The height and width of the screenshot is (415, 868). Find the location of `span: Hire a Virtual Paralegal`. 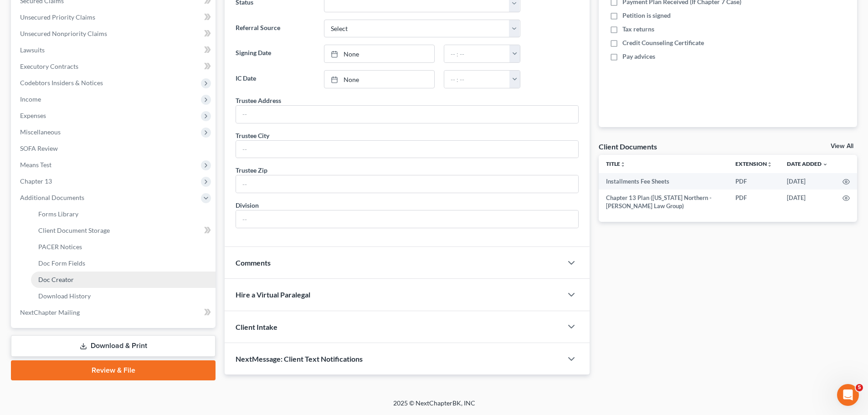

span: Hire a Virtual Paralegal is located at coordinates (273, 294).